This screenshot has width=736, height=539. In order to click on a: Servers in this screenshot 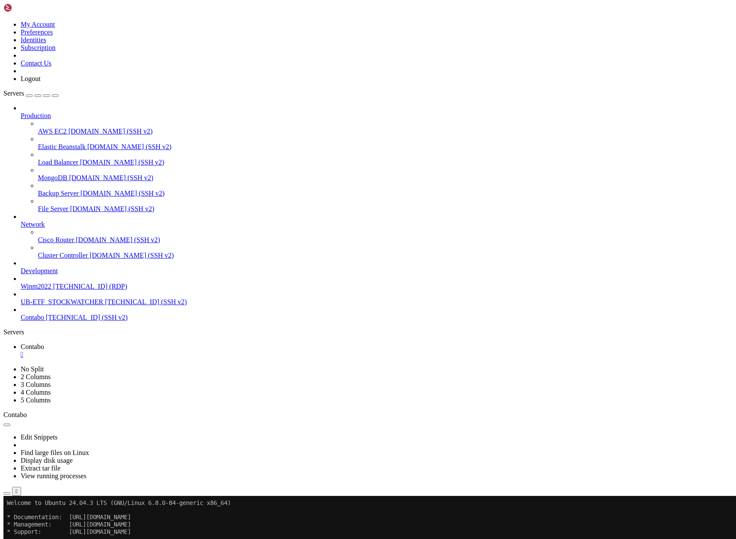, I will do `click(31, 93)`.